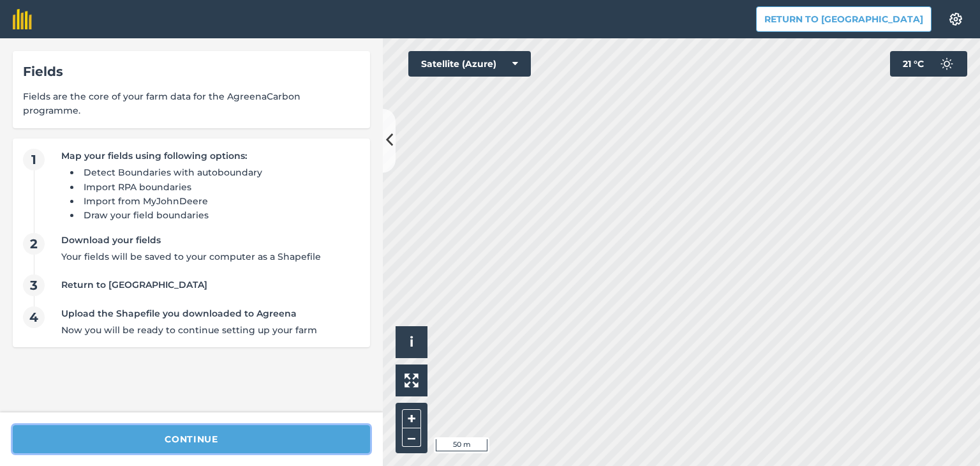  Describe the element at coordinates (411, 341) in the screenshot. I see `span: i` at that location.